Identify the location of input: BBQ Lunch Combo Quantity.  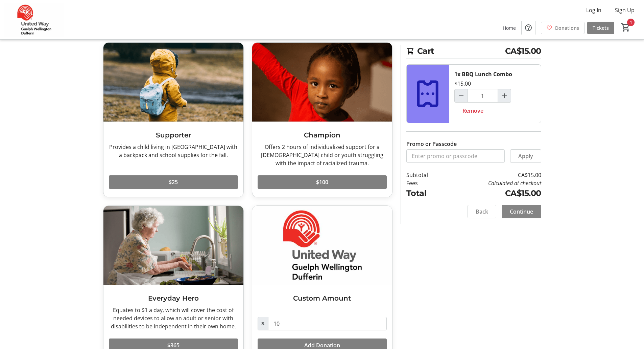
(483, 96).